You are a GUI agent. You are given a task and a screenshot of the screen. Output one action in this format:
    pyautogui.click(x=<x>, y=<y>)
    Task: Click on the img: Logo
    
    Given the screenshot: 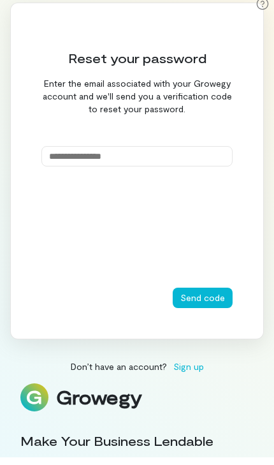 What is the action you would take?
    pyautogui.click(x=34, y=405)
    